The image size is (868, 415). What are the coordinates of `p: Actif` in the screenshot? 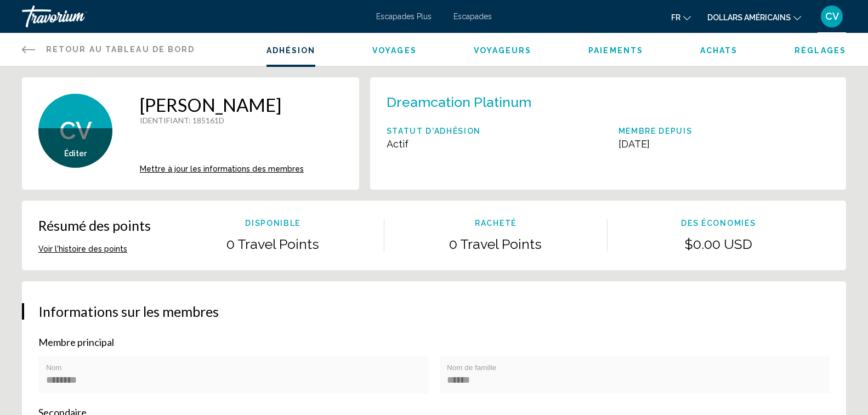 It's located at (434, 143).